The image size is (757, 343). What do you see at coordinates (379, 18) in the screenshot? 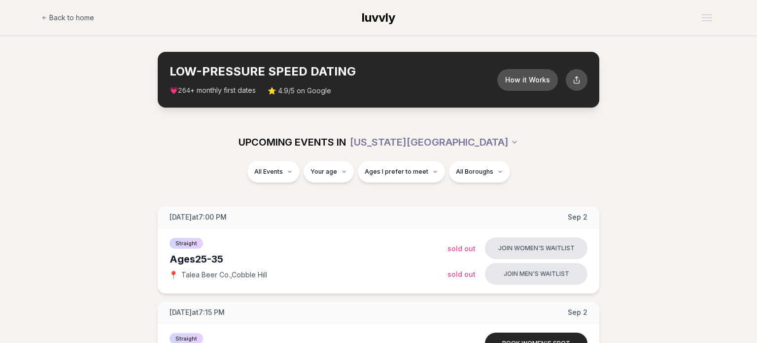
I see `a: luvvly` at bounding box center [379, 18].